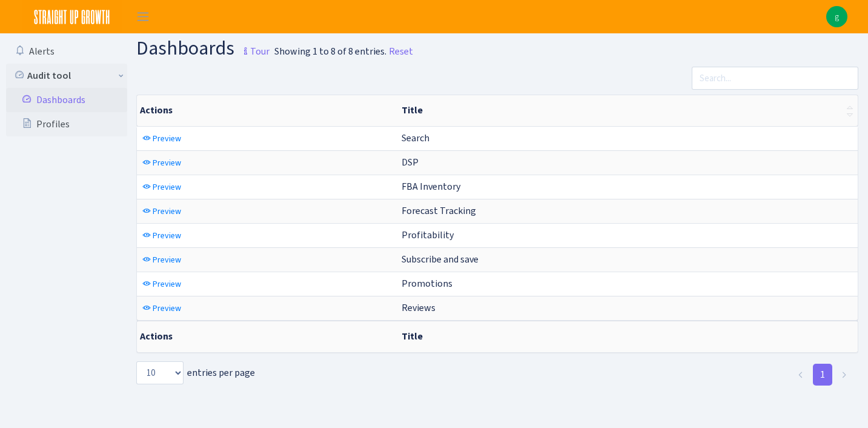 This screenshot has height=428, width=868. Describe the element at coordinates (836, 16) in the screenshot. I see `a: g` at that location.